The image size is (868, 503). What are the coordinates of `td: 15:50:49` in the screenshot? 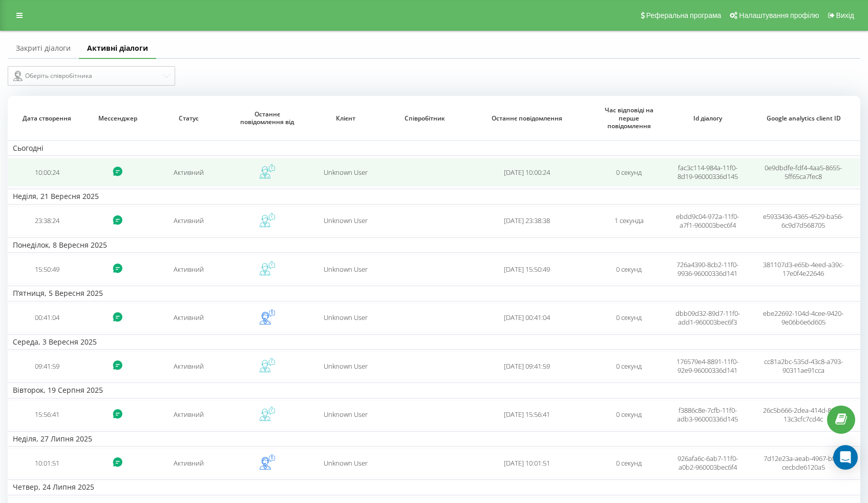 It's located at (47, 269).